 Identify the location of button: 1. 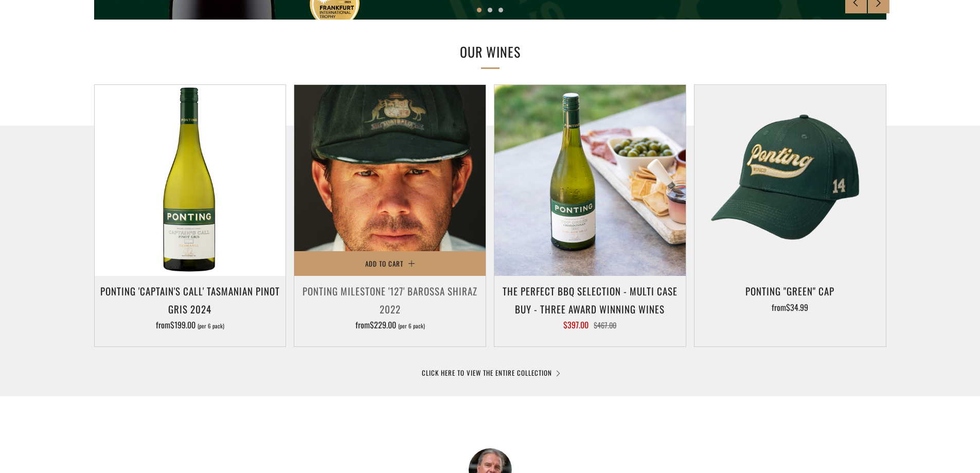
(479, 10).